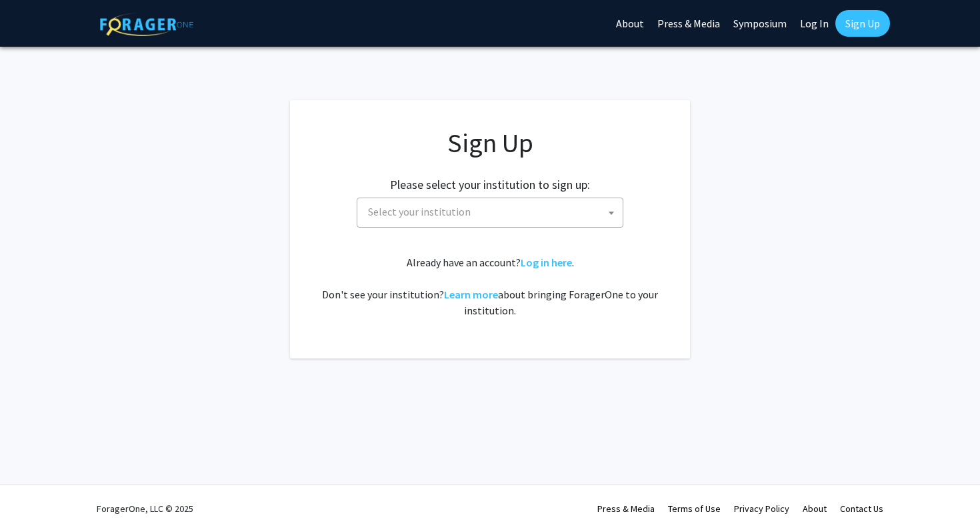 The image size is (980, 532). What do you see at coordinates (145, 509) in the screenshot?
I see `div: ForagerOne, LLC © 2025` at bounding box center [145, 509].